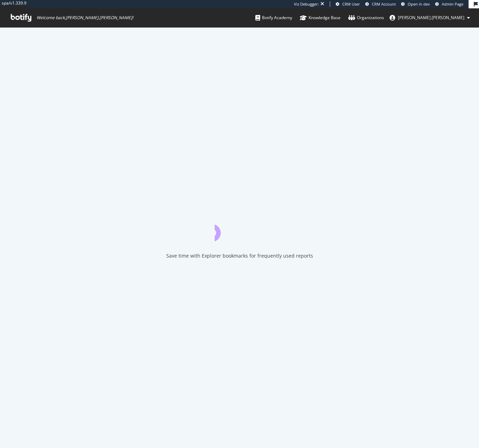  I want to click on a: Admin Page, so click(449, 4).